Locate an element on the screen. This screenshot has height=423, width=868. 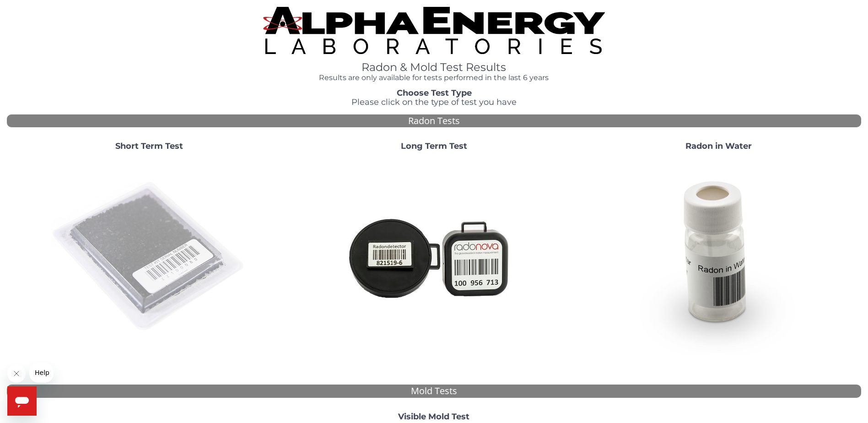
img: ShortTerm.jpg is located at coordinates (149, 257).